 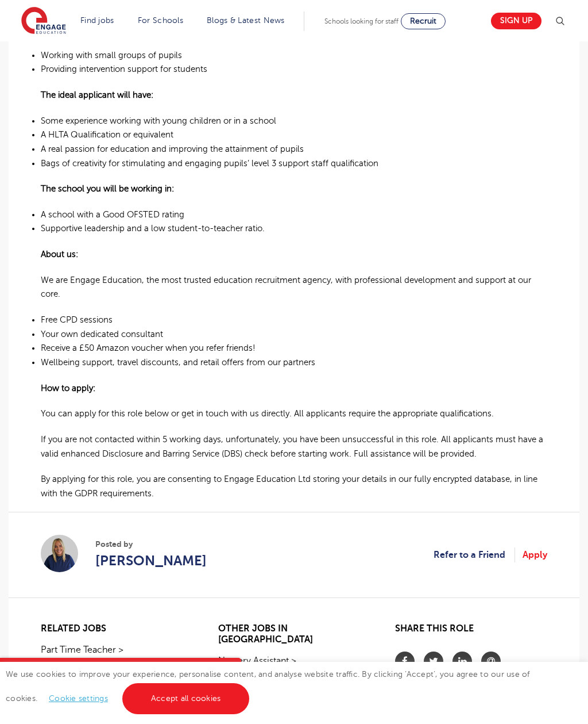 What do you see at coordinates (44, 21) in the screenshot?
I see `img: Engage Education` at bounding box center [44, 21].